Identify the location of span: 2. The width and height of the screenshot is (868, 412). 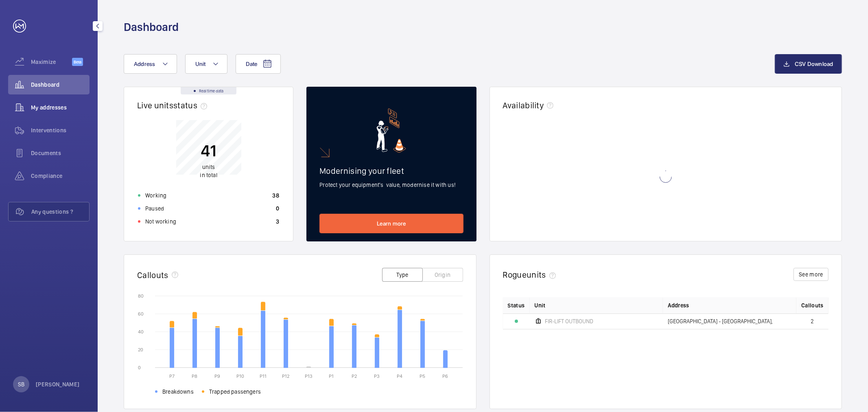
(813, 322).